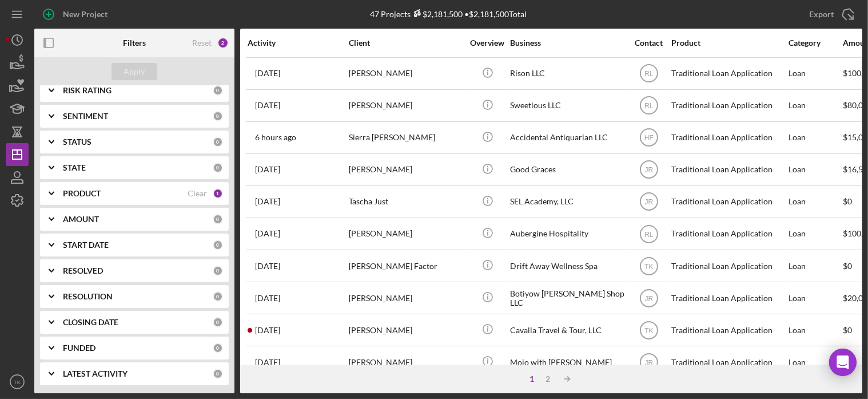  Describe the element at coordinates (821, 14) in the screenshot. I see `div: Export` at that location.